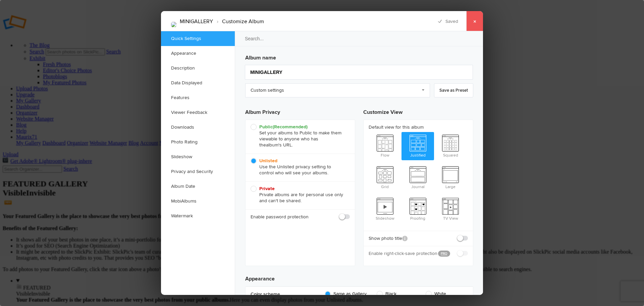 This screenshot has width=644, height=306. Describe the element at coordinates (268, 161) in the screenshot. I see `b: Unlisted` at that location.